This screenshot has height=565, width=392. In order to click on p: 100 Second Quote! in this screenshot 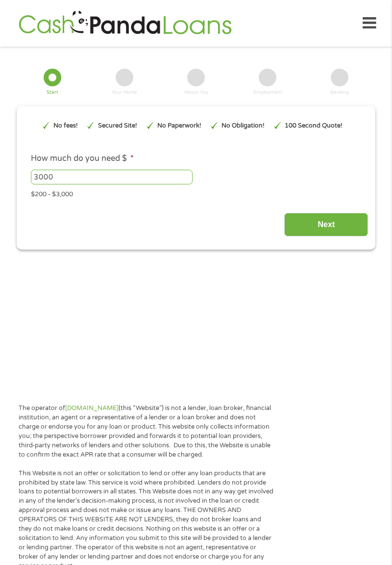, I will do `click(314, 125)`.